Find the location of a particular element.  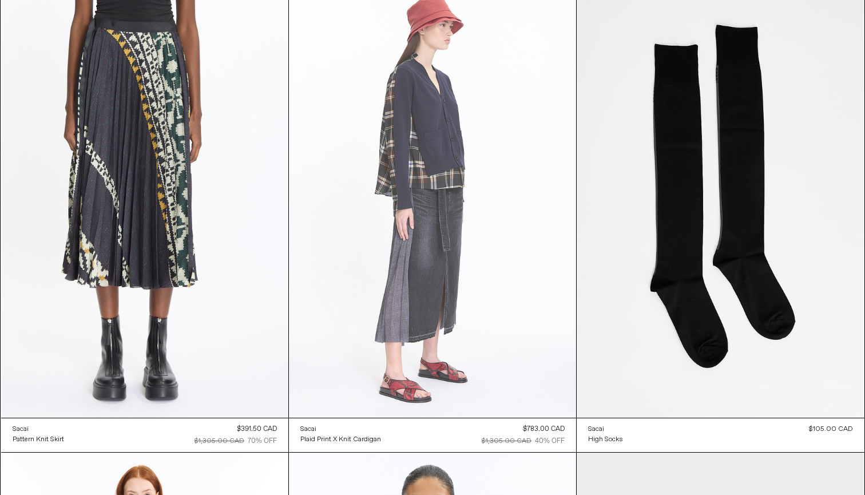

div: Plaid Print x Knit Cardigan is located at coordinates (340, 439).